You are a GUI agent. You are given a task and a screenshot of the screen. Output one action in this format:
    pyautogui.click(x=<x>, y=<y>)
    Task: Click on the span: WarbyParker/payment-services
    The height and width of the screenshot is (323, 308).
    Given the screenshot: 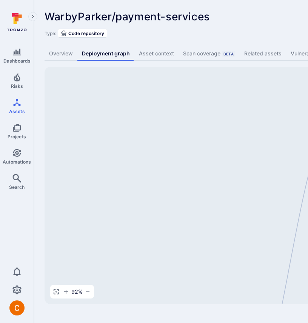 What is the action you would take?
    pyautogui.click(x=127, y=17)
    